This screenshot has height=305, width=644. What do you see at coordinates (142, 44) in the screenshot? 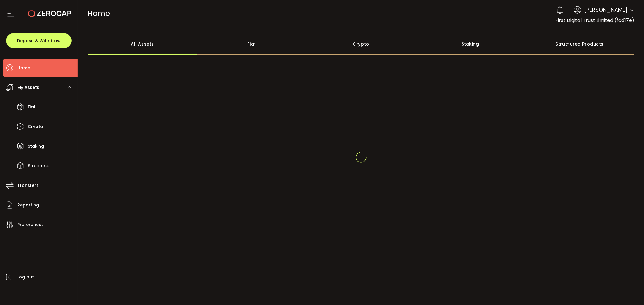
I see `div: All Assets` at bounding box center [142, 44].